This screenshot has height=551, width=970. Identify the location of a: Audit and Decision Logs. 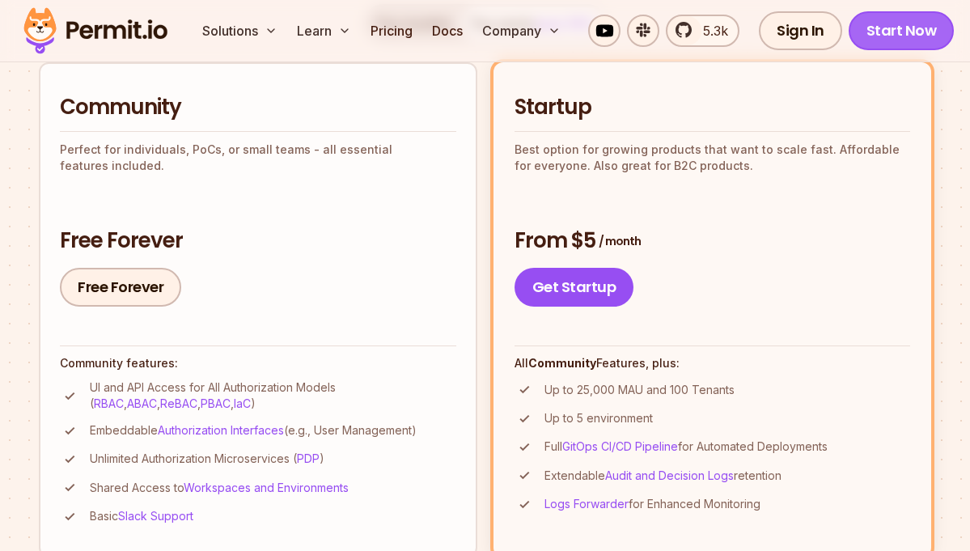
(669, 475).